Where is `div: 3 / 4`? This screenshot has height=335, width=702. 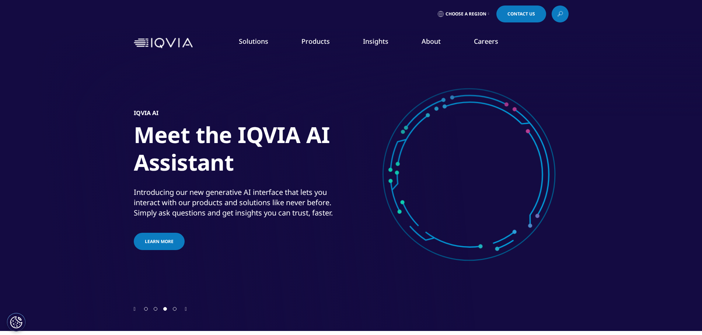 div: 3 / 4 is located at coordinates (351, 180).